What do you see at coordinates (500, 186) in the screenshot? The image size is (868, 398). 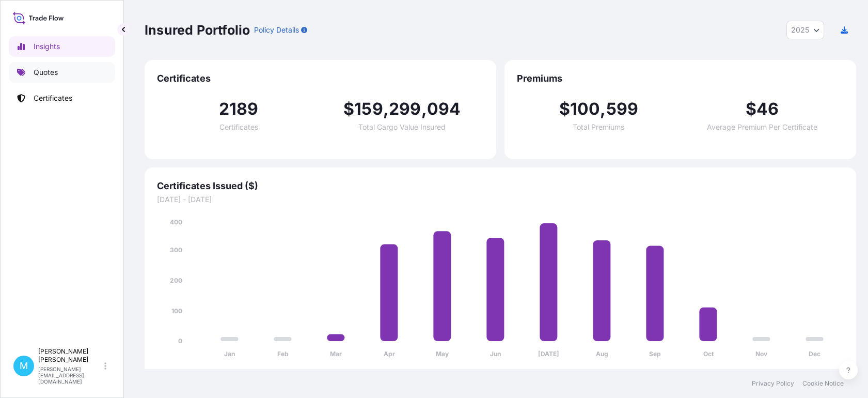 I see `span: Certificates Issued ($)` at bounding box center [500, 186].